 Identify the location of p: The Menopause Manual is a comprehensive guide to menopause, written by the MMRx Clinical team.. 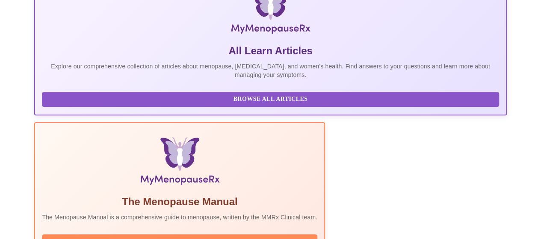
(180, 217).